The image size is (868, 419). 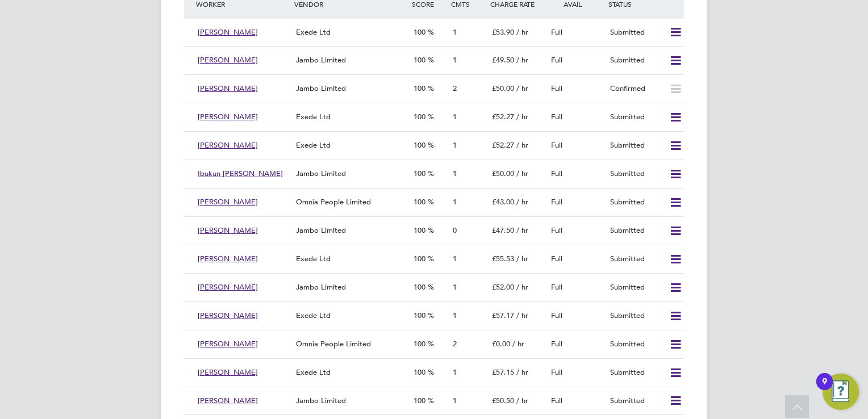 What do you see at coordinates (503, 117) in the screenshot?
I see `span: £52.27` at bounding box center [503, 117].